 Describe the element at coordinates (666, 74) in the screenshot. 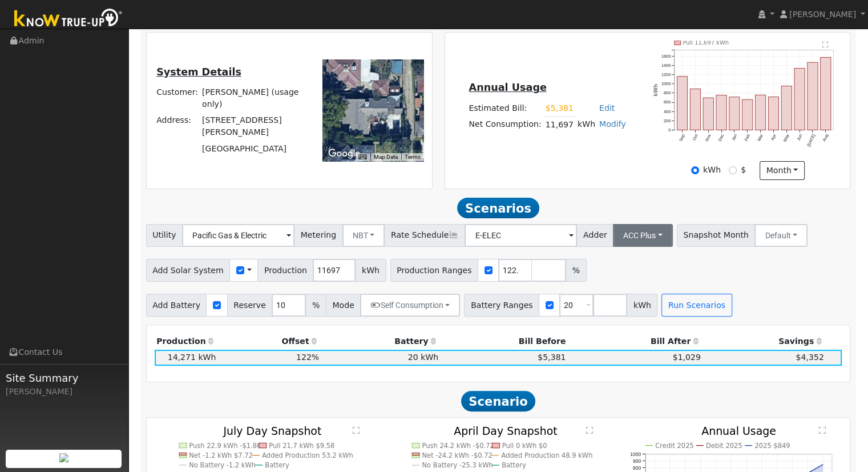

I see `text: 1200` at that location.